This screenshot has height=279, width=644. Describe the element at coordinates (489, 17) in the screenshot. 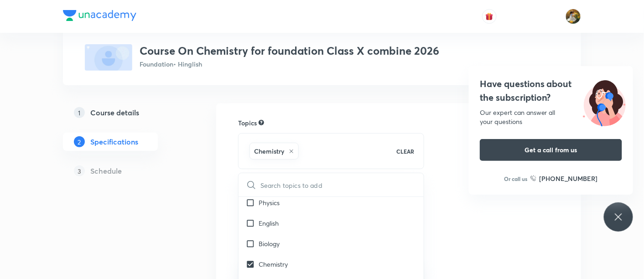

I see `button: avatar` at that location.